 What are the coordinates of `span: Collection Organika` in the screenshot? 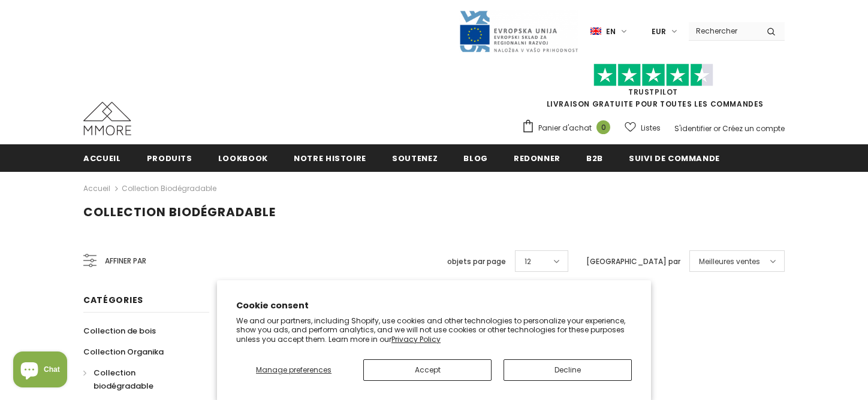 It's located at (123, 352).